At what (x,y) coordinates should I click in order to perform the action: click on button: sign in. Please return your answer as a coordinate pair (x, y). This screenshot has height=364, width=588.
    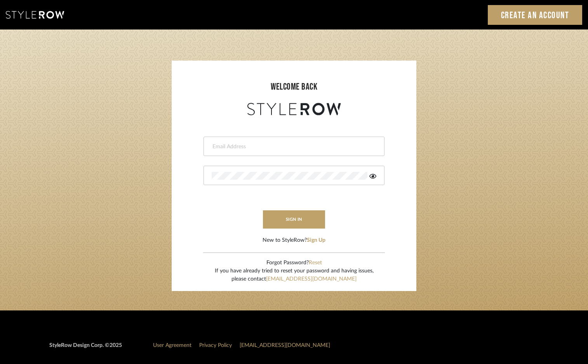
    Looking at the image, I should click on (294, 219).